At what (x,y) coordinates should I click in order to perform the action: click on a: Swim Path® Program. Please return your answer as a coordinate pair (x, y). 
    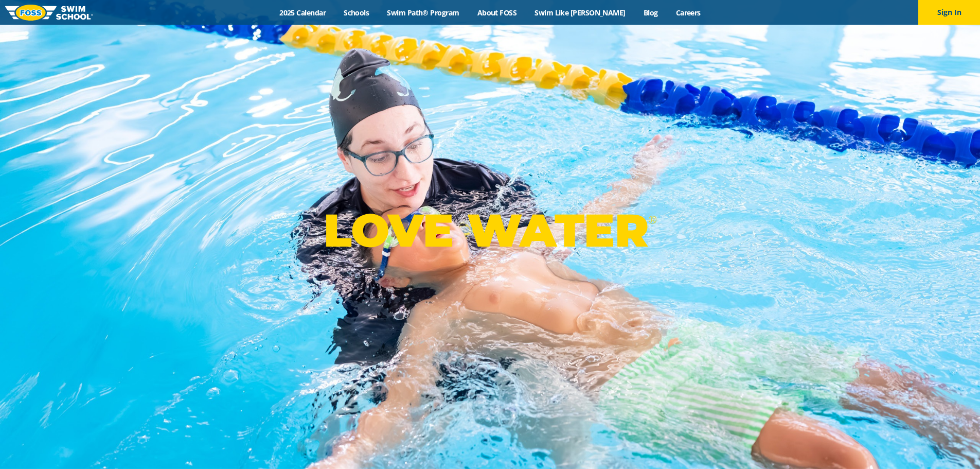
    Looking at the image, I should click on (423, 12).